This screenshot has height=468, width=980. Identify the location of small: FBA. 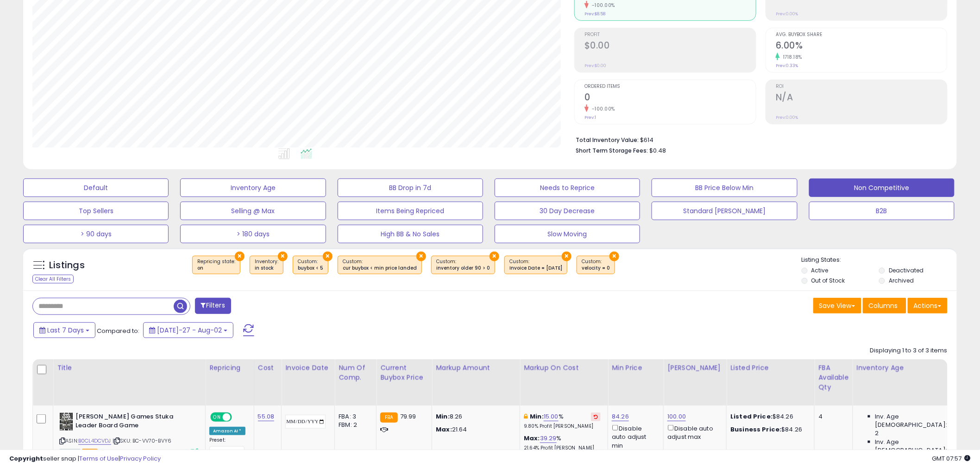
(388, 418).